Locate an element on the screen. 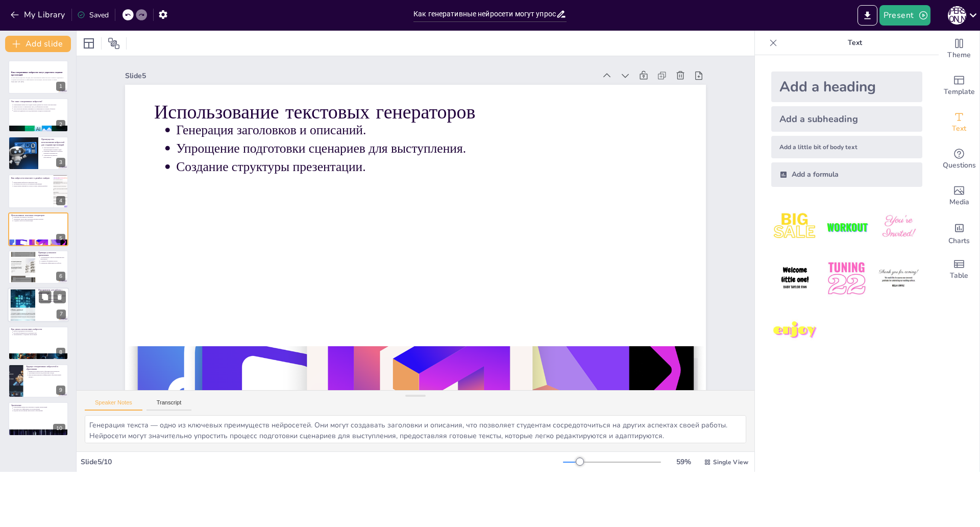 The image size is (980, 527). div: Add charts and graphs is located at coordinates (960, 233).